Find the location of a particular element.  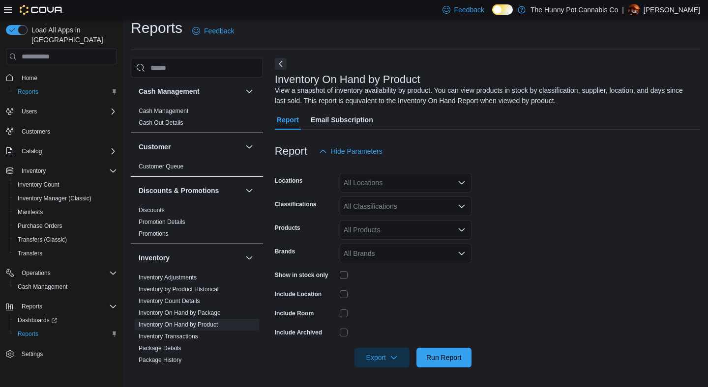

a: Transfers (Classic) is located at coordinates (42, 240).